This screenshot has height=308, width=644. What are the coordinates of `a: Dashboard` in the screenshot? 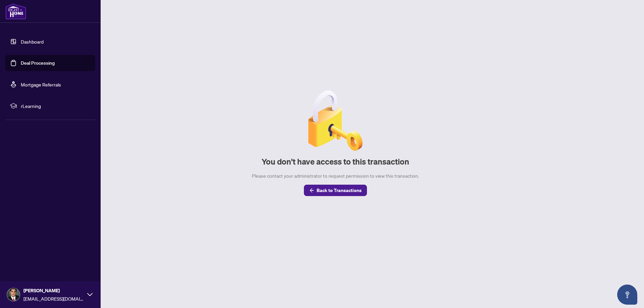 It's located at (32, 42).